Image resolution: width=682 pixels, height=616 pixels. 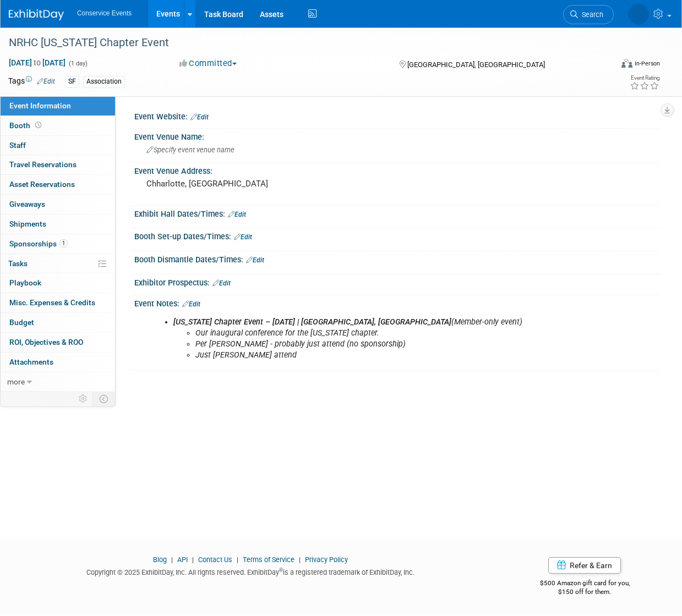 What do you see at coordinates (58, 145) in the screenshot?
I see `a: Staff` at bounding box center [58, 145].